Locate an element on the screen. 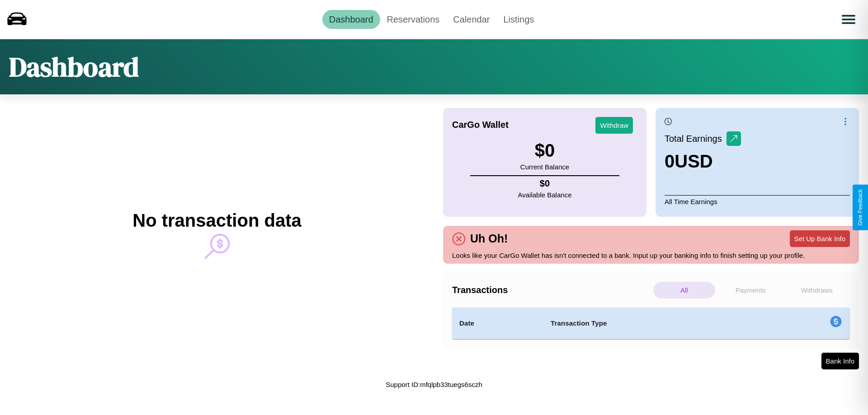 The image size is (868, 415). h1: Dashboard is located at coordinates (74, 67).